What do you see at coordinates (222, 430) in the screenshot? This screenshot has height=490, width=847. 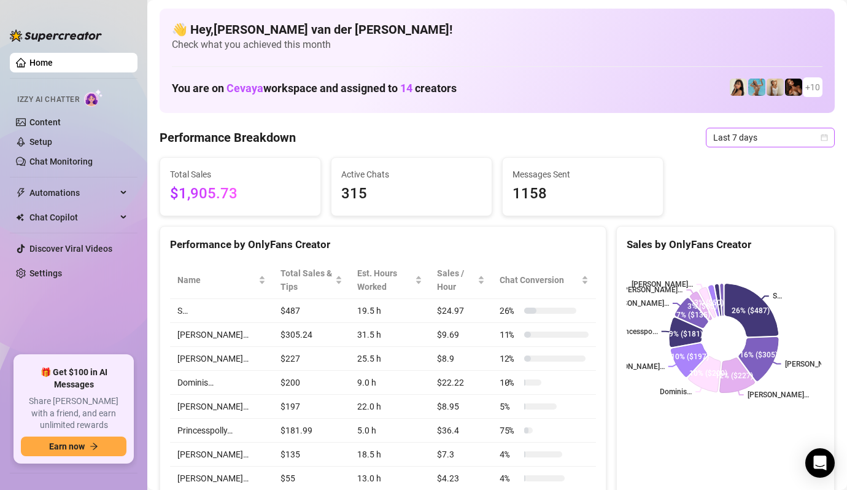 I see `td: Princesspolly…` at bounding box center [222, 430].